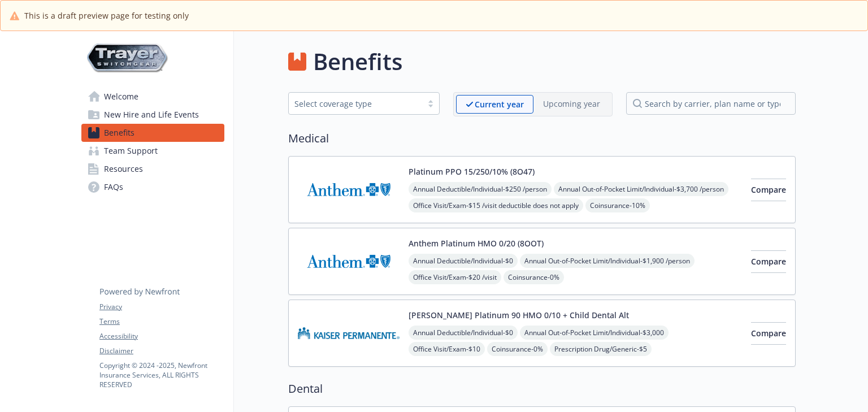 The height and width of the screenshot is (412, 868). I want to click on p: Current year, so click(499, 104).